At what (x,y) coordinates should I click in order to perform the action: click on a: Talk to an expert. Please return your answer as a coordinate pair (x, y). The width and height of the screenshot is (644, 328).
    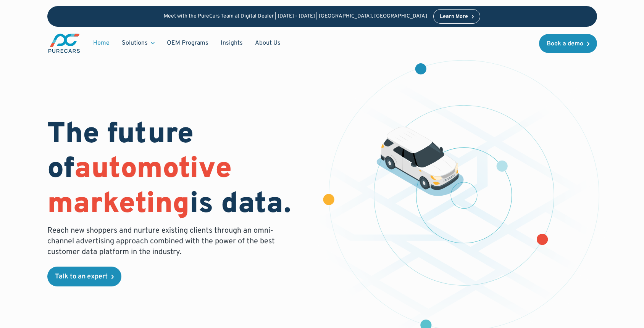
    Looking at the image, I should click on (85, 277).